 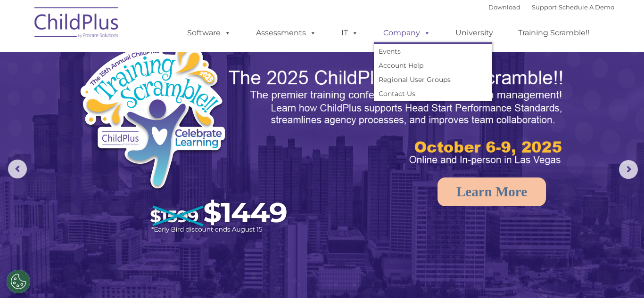 What do you see at coordinates (553, 33) in the screenshot?
I see `a: Training Scramble!!` at bounding box center [553, 33].